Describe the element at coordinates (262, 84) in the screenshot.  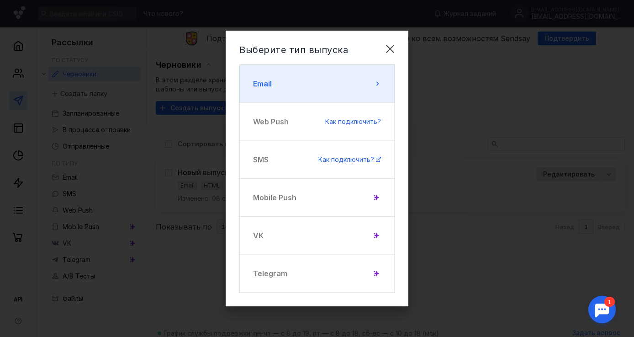
I see `span: Email` at that location.